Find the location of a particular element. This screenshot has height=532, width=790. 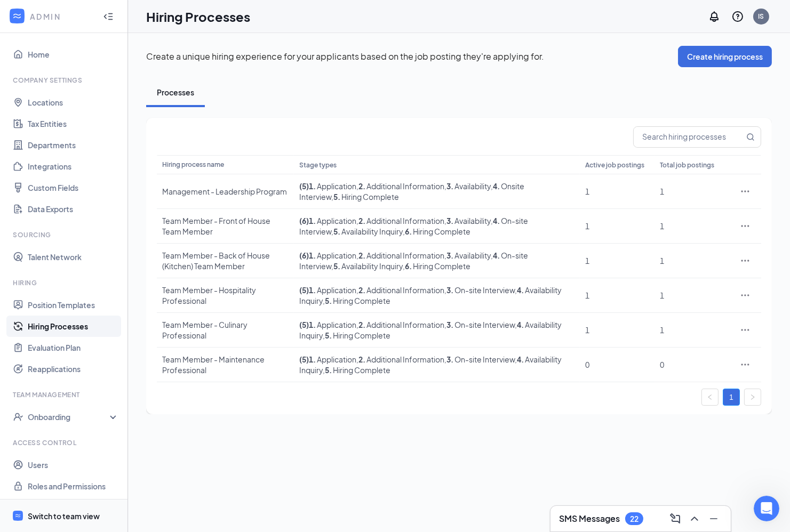

div: Team Member - Hospitality Professional is located at coordinates (225, 296).